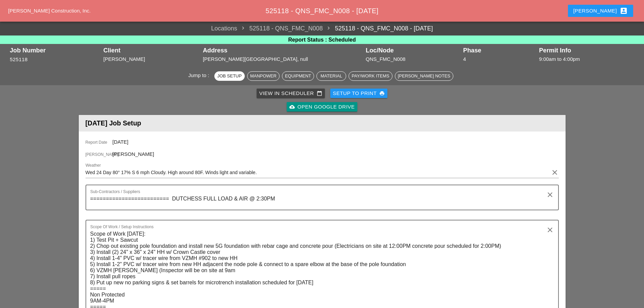 This screenshot has height=308, width=644. What do you see at coordinates (99, 142) in the screenshot?
I see `span: Report Date` at bounding box center [99, 142].